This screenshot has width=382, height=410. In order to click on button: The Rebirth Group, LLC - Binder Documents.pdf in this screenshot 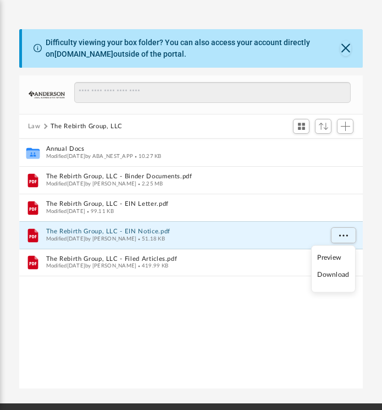, I will do `click(184, 177)`.